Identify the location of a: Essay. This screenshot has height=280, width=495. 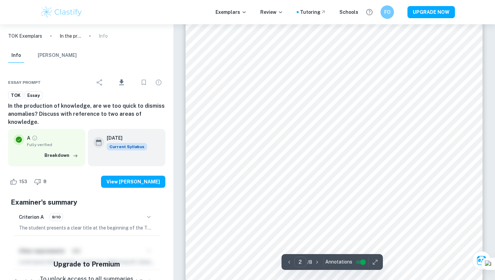
(33, 95).